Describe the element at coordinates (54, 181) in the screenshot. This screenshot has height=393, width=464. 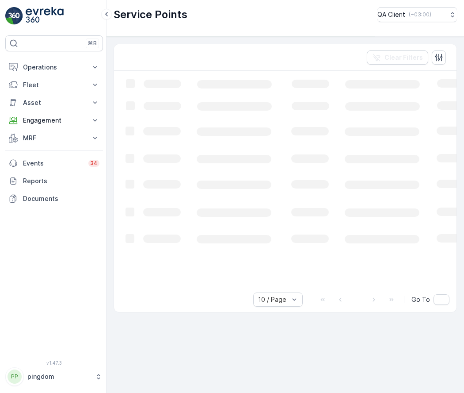
I see `a: Reports` at that location.